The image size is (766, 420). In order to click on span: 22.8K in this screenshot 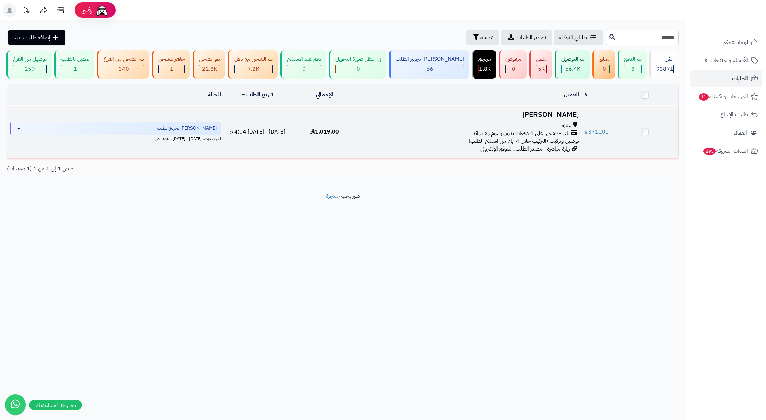, I will do `click(210, 69)`.